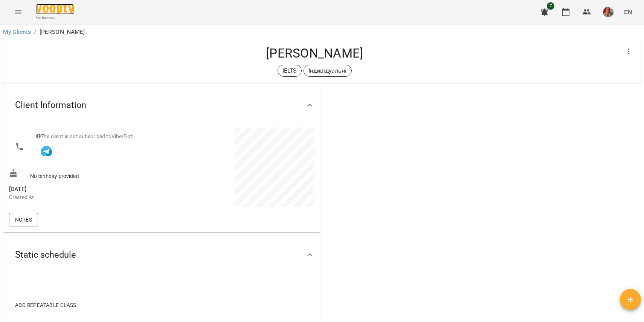  Describe the element at coordinates (608, 12) in the screenshot. I see `img: 1ca8188f67ff8bc7625fcfef7f64a17b.jpeg` at that location.